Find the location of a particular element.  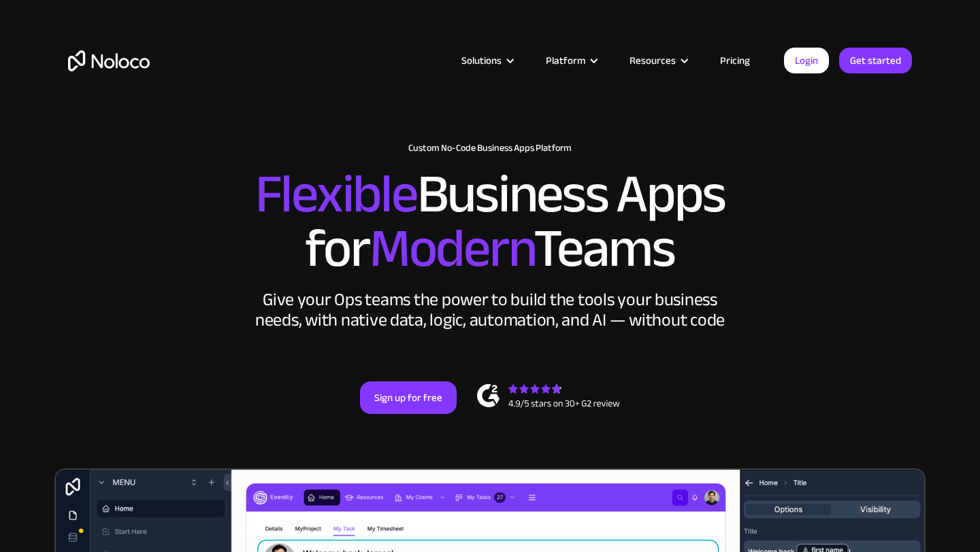

a: Login is located at coordinates (806, 61).